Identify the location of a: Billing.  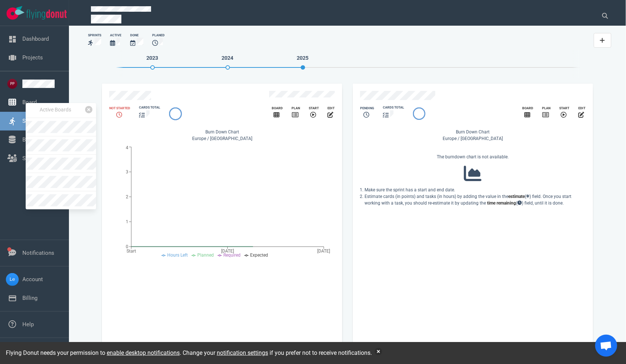
(30, 298).